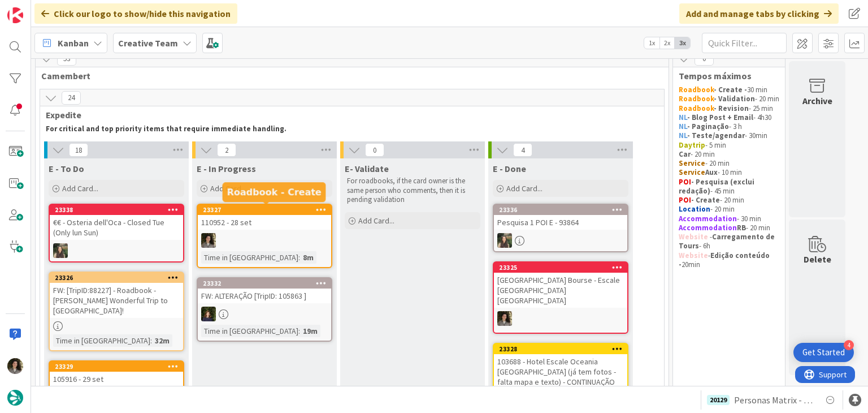 This screenshot has height=413, width=868. Describe the element at coordinates (729, 109) in the screenshot. I see `p: - 25 min` at that location.